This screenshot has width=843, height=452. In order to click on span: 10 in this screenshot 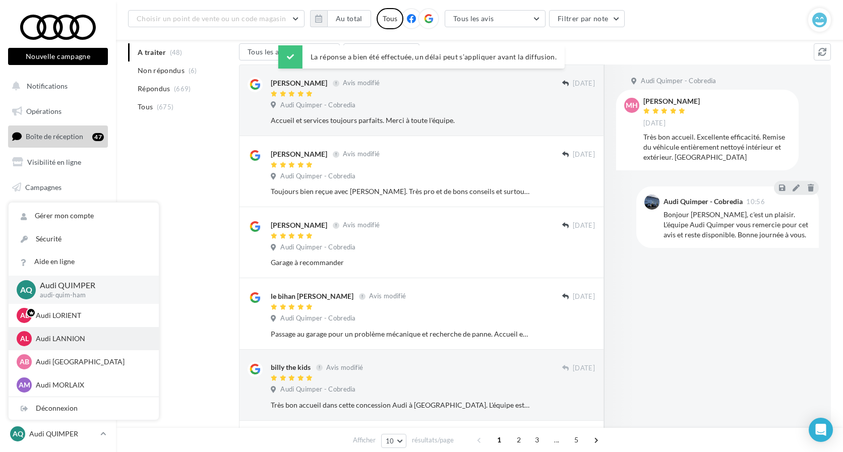, I will do `click(390, 441)`.